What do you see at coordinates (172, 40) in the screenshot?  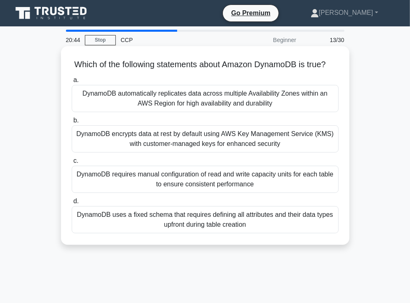 I see `div: CCP` at bounding box center [172, 40].